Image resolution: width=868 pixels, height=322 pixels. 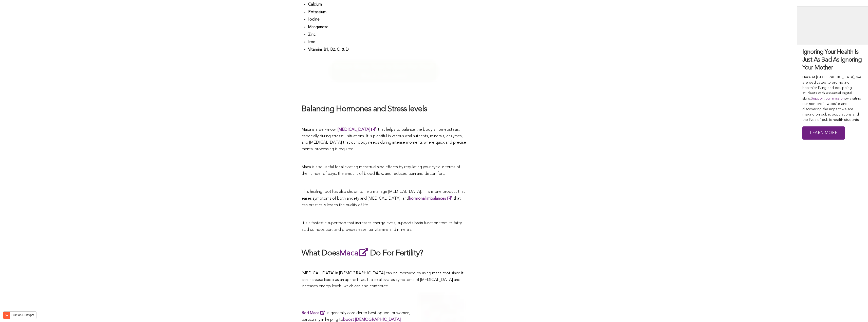 What do you see at coordinates (824, 133) in the screenshot?
I see `a: Learn More` at bounding box center [824, 133].